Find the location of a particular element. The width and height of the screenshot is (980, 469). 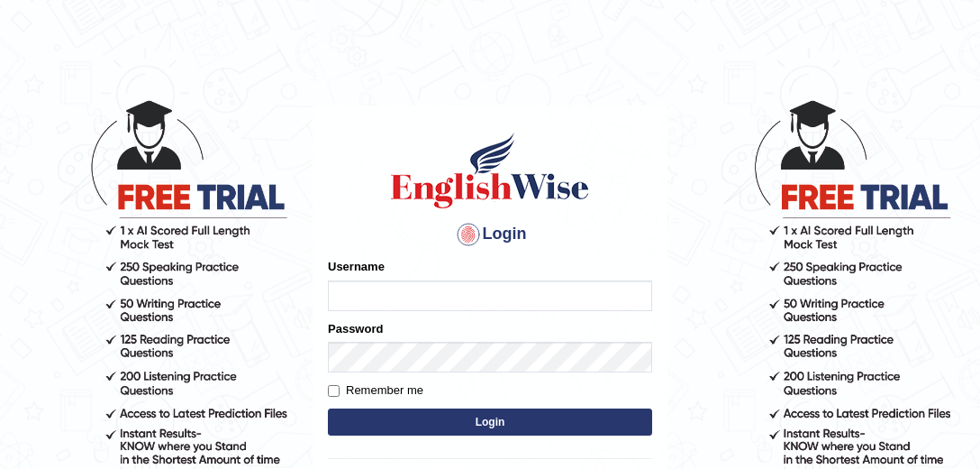

input: Remember me is located at coordinates (333, 390).